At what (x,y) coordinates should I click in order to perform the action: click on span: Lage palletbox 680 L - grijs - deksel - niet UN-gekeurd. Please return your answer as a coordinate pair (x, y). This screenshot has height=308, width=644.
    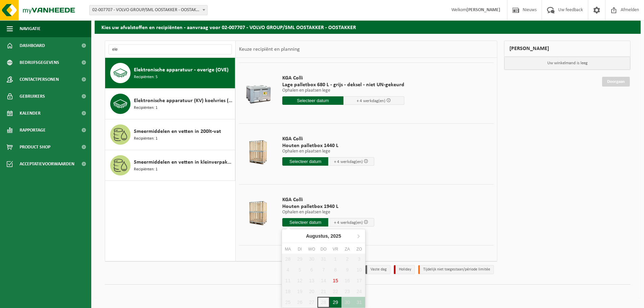
    Looking at the image, I should click on (343, 85).